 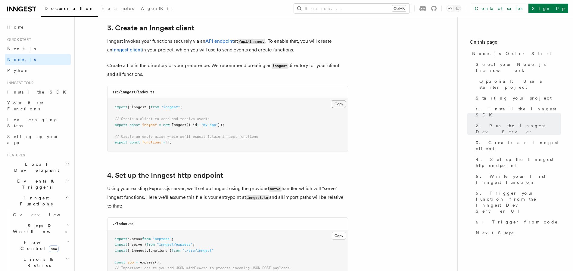 I want to click on a: 5. Write your first Inngest function, so click(x=517, y=179).